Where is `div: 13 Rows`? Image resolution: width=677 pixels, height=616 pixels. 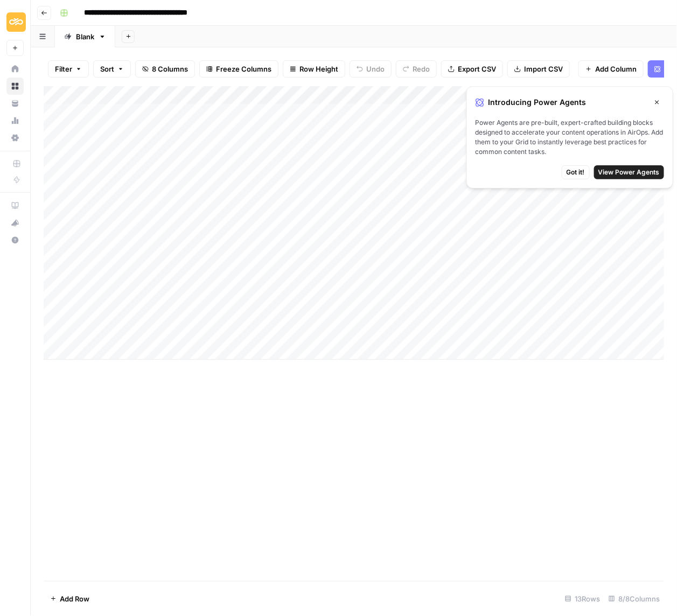
div: 13 Rows is located at coordinates (582, 599).